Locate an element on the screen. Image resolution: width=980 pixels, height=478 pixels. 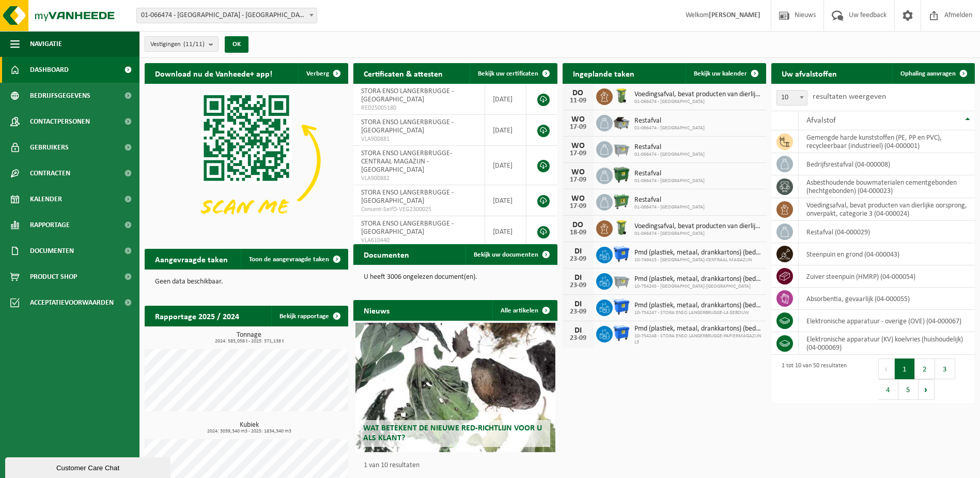
button: 5 is located at coordinates (909, 390).